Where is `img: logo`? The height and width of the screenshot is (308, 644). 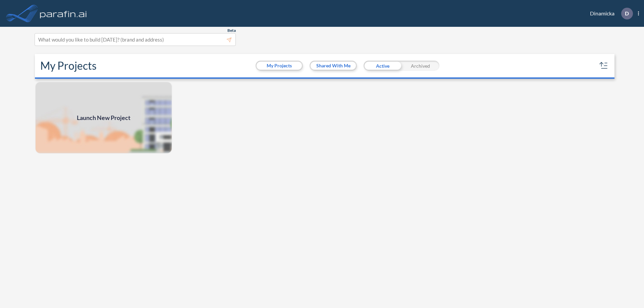 img: logo is located at coordinates (64, 14).